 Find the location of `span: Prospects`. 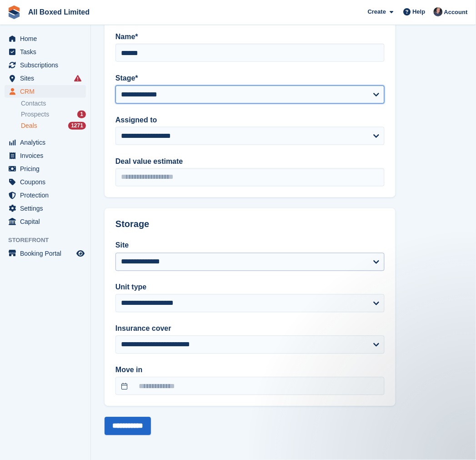

span: Prospects is located at coordinates (35, 114).